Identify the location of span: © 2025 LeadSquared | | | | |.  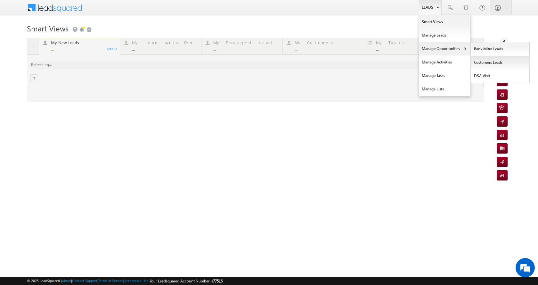
(125, 281).